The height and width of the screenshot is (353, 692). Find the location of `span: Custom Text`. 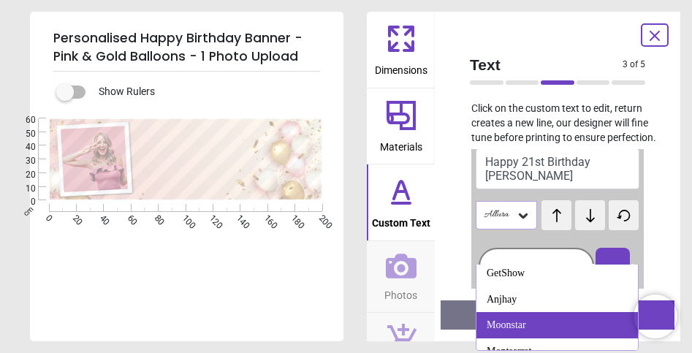

span: Custom Text is located at coordinates (401, 220).